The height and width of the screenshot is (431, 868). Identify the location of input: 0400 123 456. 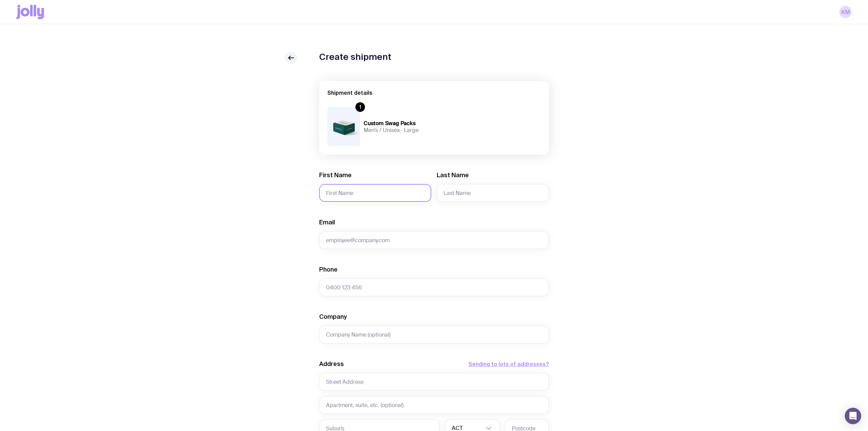
(434, 287).